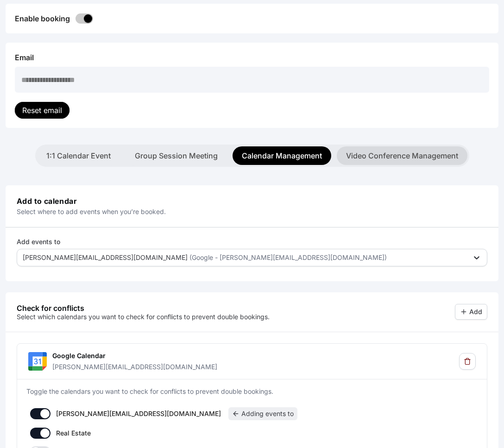 The width and height of the screenshot is (504, 448). I want to click on label: Add events to, so click(252, 242).